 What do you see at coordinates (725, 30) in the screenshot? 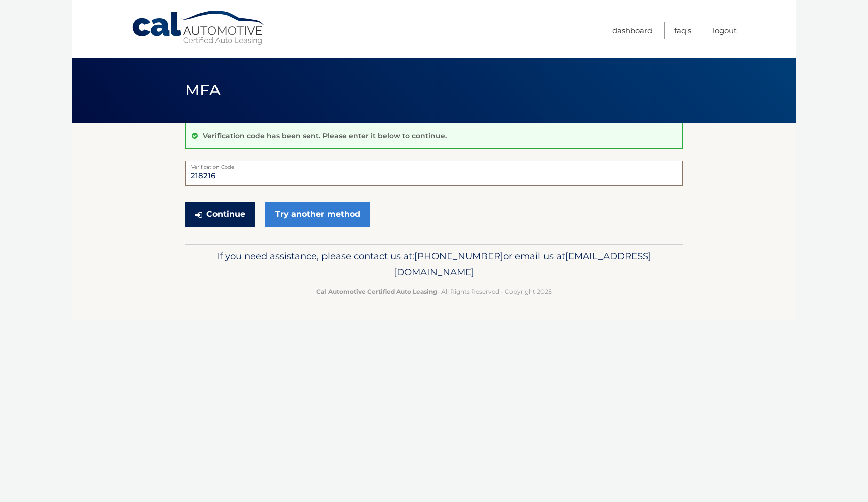
I see `a: Logout` at bounding box center [725, 30].